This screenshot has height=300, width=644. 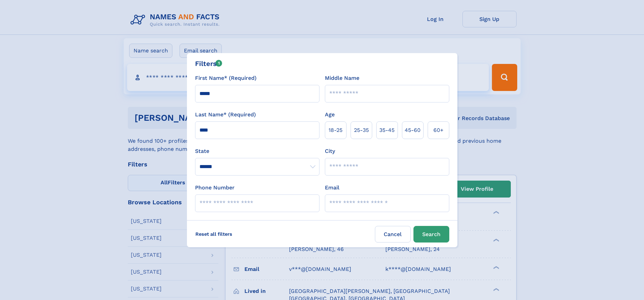 I want to click on button: Search, so click(x=431, y=234).